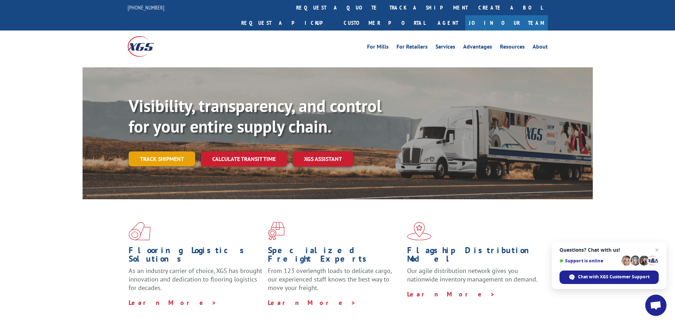 The image size is (675, 323). Describe the element at coordinates (378, 48) in the screenshot. I see `a: For Mills` at that location.